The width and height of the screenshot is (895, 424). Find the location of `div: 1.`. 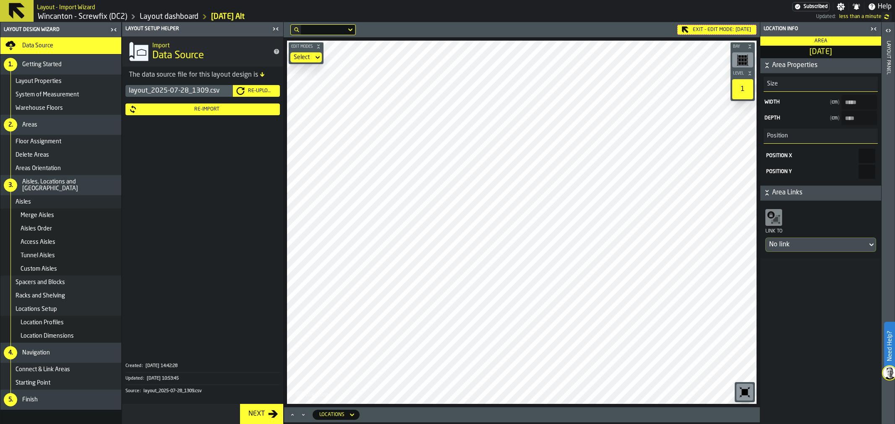

div: 1. is located at coordinates (10, 65).